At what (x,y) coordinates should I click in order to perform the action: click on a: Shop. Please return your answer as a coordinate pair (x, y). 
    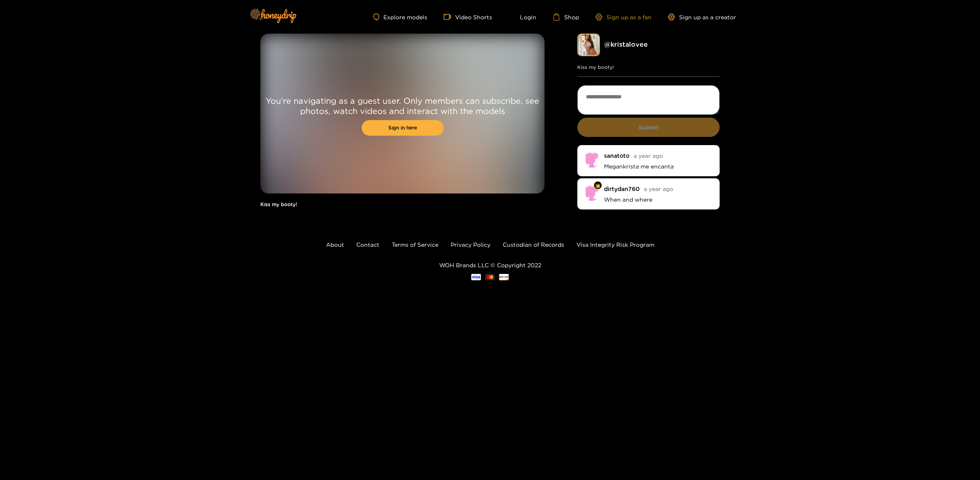
    Looking at the image, I should click on (566, 17).